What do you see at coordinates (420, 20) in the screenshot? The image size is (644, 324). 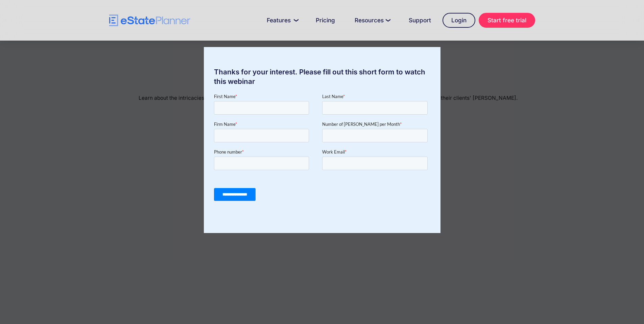 I see `a: Support` at bounding box center [420, 20].